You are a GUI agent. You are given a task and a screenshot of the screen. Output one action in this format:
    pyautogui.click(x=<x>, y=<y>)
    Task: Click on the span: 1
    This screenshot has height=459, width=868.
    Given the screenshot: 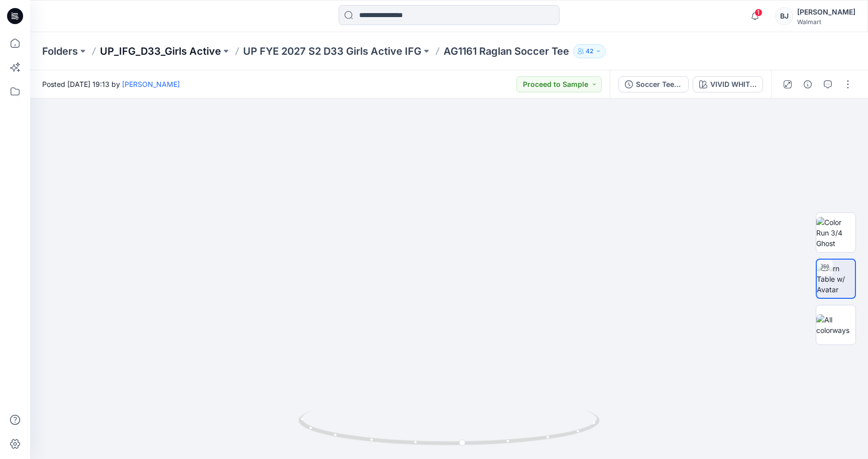 What is the action you would take?
    pyautogui.click(x=759, y=13)
    